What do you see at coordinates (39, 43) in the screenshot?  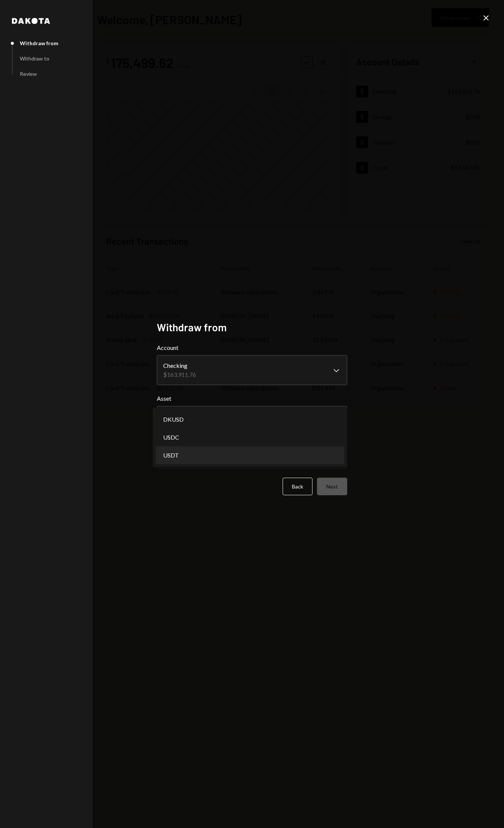 I see `div: Withdraw from` at bounding box center [39, 43].